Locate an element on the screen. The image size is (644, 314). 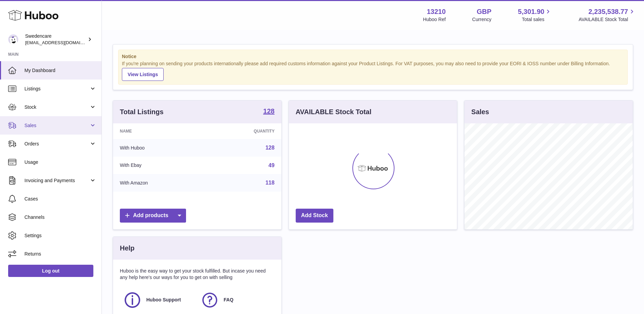
h3: AVAILABLE Stock Total is located at coordinates (333, 112).